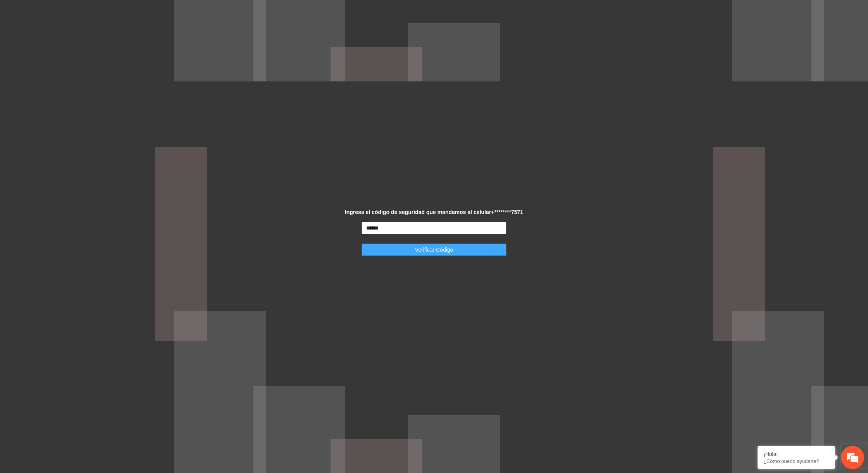 This screenshot has width=868, height=473. I want to click on div: Minimizar ventana de chat en vivo, so click(136, 13).